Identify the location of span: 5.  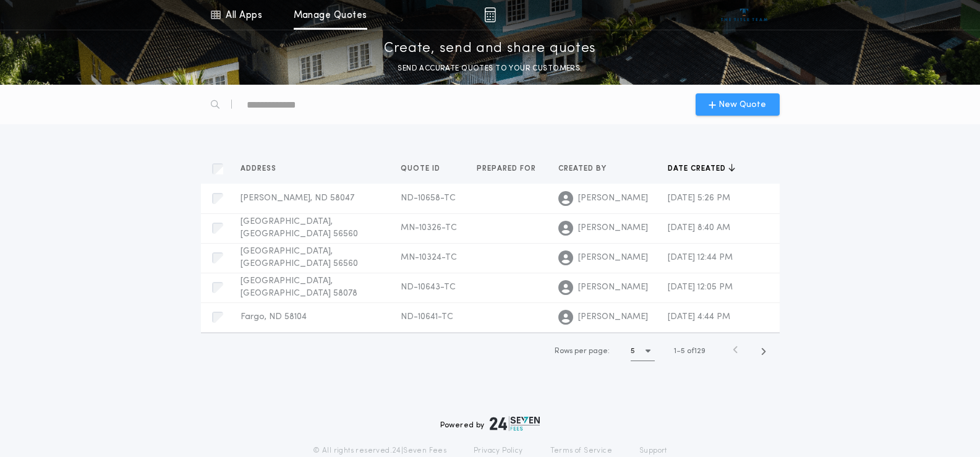
(683, 351).